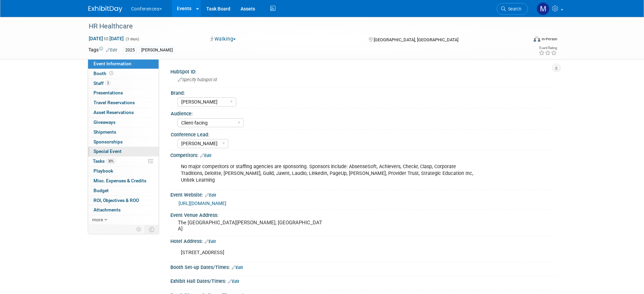 The height and width of the screenshot is (294, 644). Describe the element at coordinates (362, 92) in the screenshot. I see `div: Brand:` at that location.